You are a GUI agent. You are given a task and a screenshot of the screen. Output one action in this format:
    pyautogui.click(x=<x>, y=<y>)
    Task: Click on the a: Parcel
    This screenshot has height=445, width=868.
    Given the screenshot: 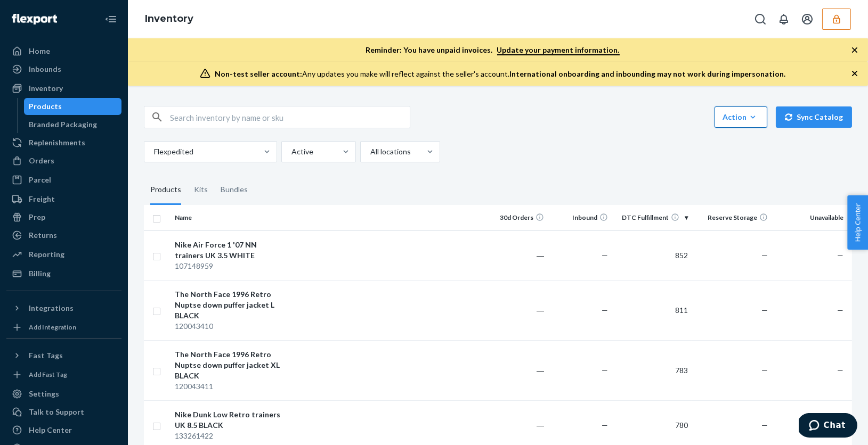 What is the action you would take?
    pyautogui.click(x=64, y=180)
    